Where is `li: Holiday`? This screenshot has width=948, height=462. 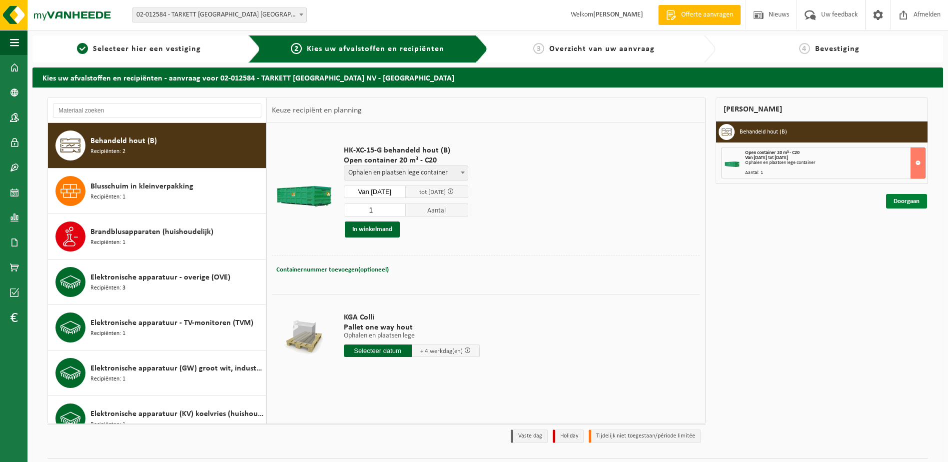
li: Holiday is located at coordinates (568, 436).